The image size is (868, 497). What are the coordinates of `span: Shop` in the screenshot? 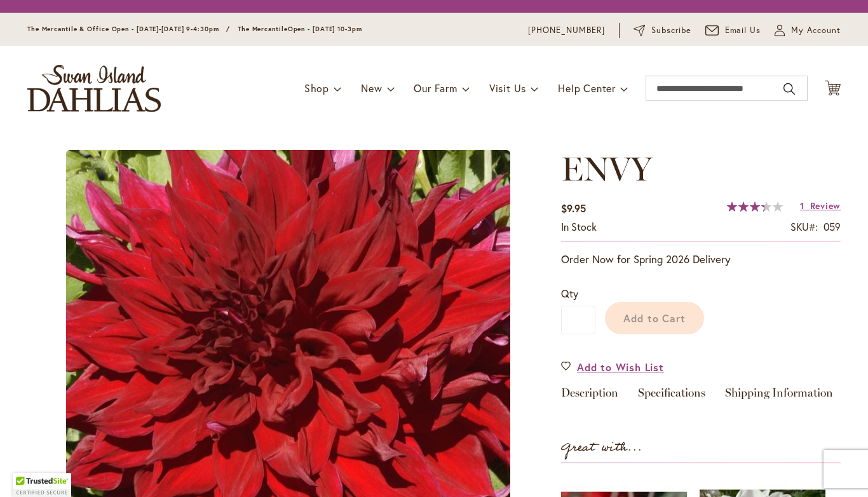 It's located at (316, 88).